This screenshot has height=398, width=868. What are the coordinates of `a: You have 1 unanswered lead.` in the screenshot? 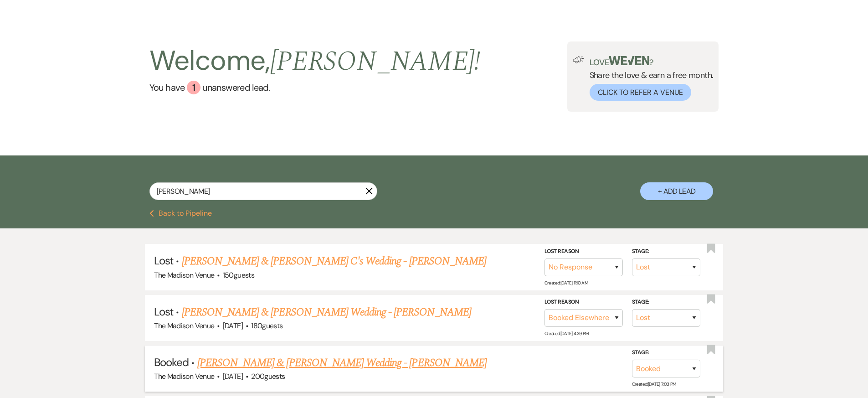 It's located at (315, 88).